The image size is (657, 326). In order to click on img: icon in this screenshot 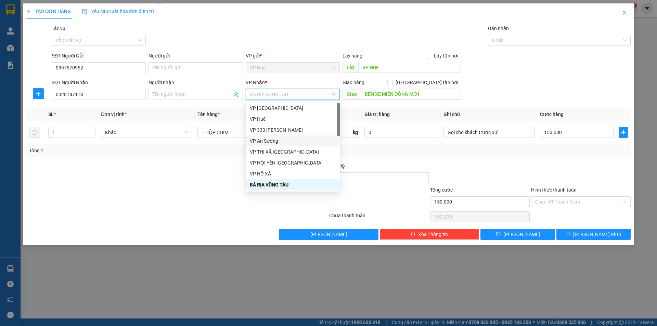, I will do `click(85, 12)`.